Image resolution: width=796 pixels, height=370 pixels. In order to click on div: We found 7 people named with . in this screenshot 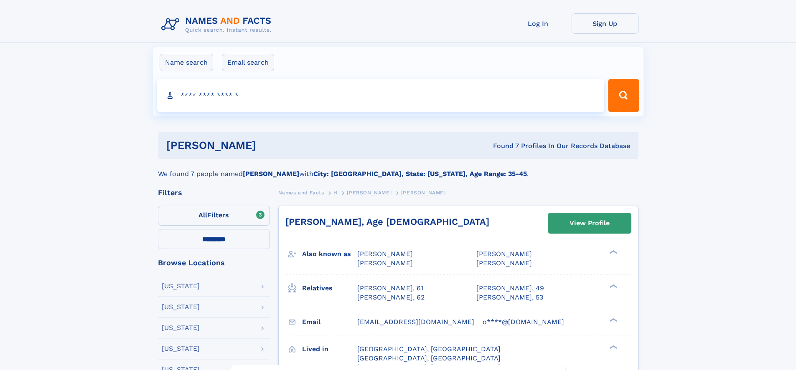, I will do `click(398, 169)`.